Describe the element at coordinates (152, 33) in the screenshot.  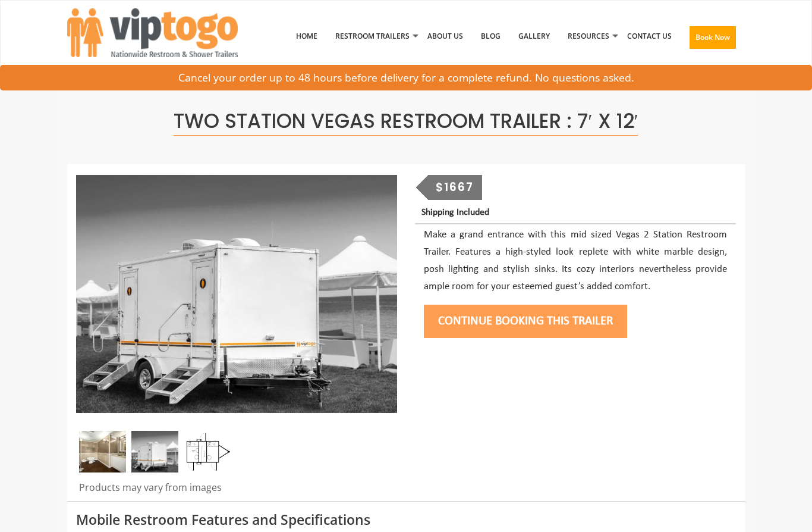
I see `img: VIPTOGO` at that location.